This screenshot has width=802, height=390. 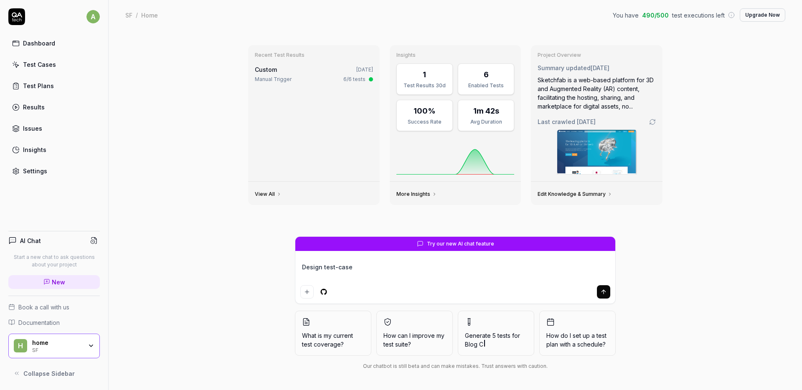 I want to click on a: More Insights, so click(x=416, y=194).